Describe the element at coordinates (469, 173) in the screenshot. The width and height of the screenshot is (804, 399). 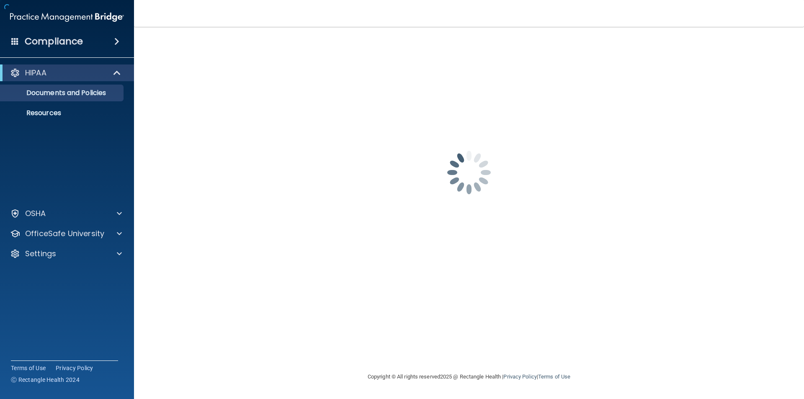
I see `img: spinner.e123f6fc.gif` at that location.